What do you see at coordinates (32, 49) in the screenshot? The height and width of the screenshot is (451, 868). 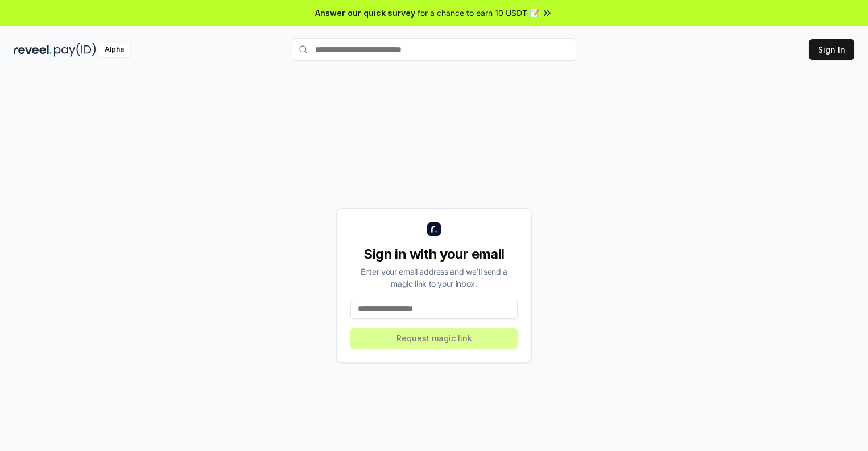 I see `img: reveel_dark` at bounding box center [32, 49].